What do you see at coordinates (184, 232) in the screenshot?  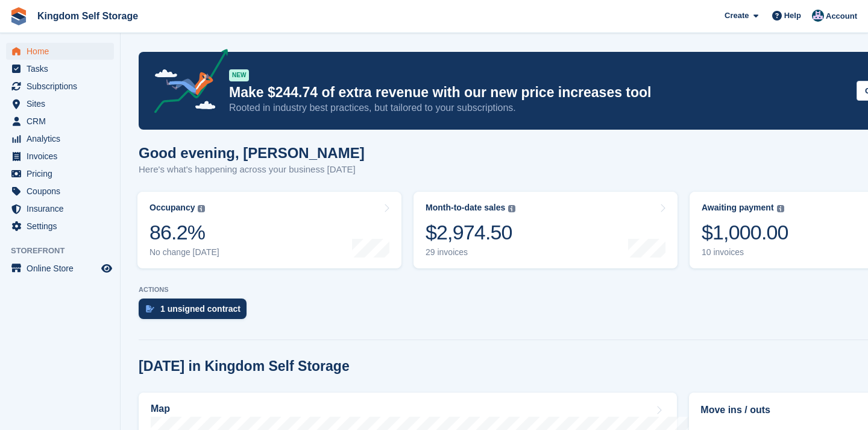 I see `div: 86.2%` at bounding box center [184, 232].